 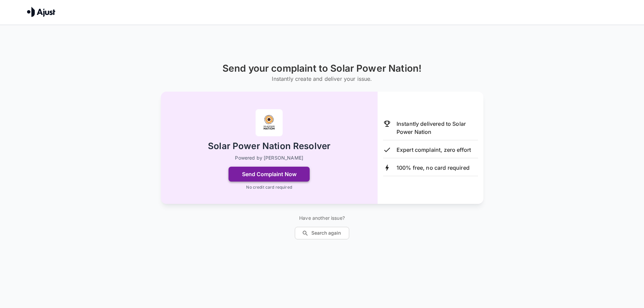 What do you see at coordinates (433, 167) in the screenshot?
I see `p: 100% free, no card required` at bounding box center [433, 167].